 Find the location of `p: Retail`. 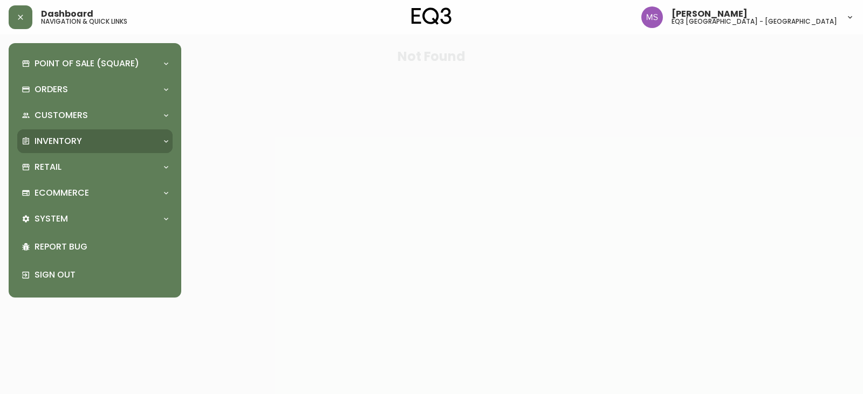

p: Retail is located at coordinates (48, 167).